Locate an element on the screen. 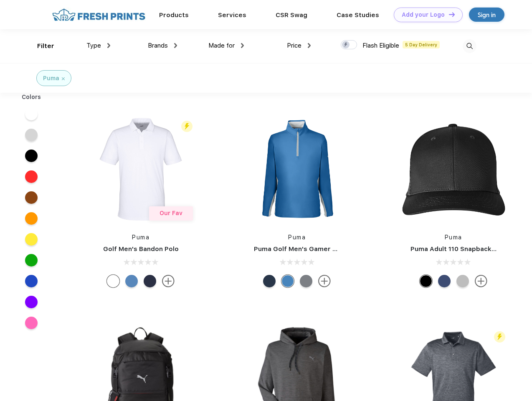 Image resolution: width=532 pixels, height=401 pixels. div: Colors is located at coordinates (31, 96).